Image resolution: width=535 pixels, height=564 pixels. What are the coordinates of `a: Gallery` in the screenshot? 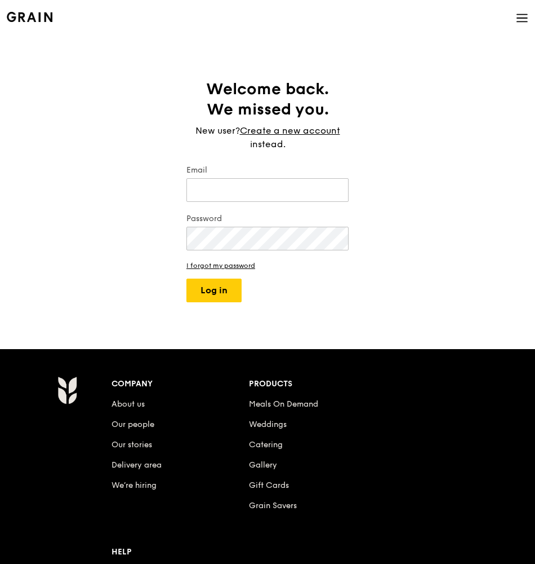 It's located at (263, 464).